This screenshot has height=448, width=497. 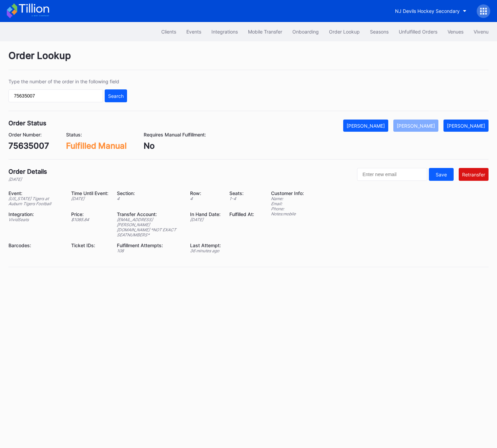 I want to click on div: Time Until Event:, so click(x=90, y=193).